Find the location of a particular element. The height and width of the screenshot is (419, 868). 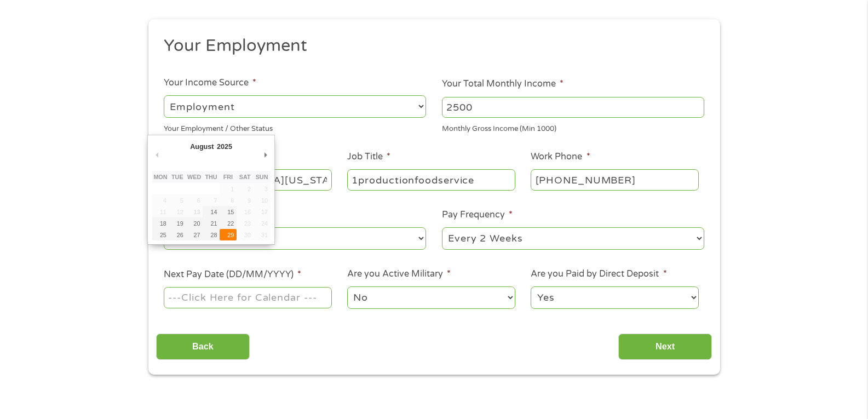

button: 26 is located at coordinates (177, 234).